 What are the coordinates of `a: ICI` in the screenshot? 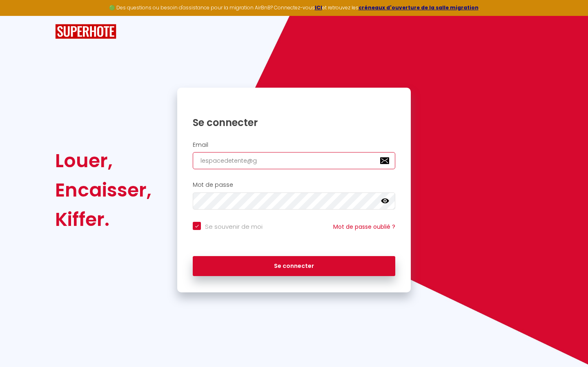 It's located at (319, 7).